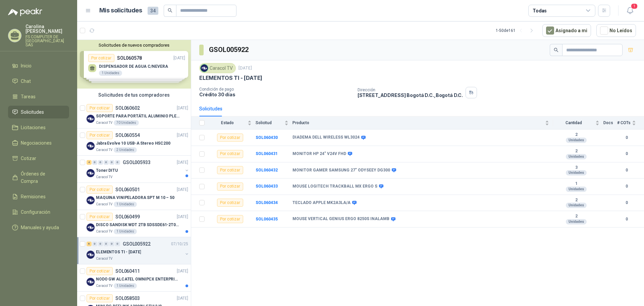  What do you see at coordinates (574, 123) in the screenshot?
I see `span: Cantidad` at bounding box center [574, 123].